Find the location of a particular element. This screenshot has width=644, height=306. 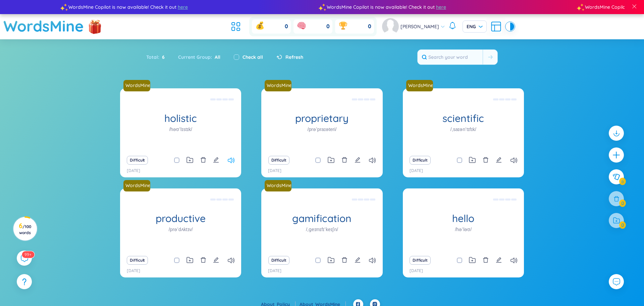

h1: /ˌɡeɪmɪfɪˈkeɪʃn/ is located at coordinates (322, 229).